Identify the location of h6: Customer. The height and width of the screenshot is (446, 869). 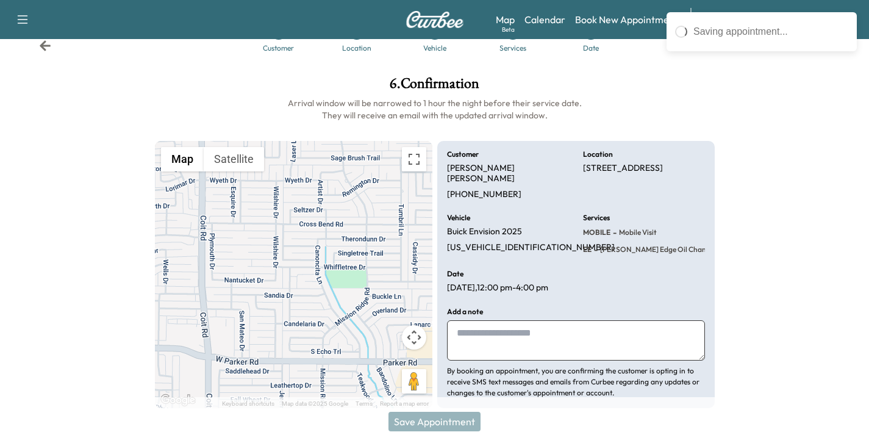
(463, 154).